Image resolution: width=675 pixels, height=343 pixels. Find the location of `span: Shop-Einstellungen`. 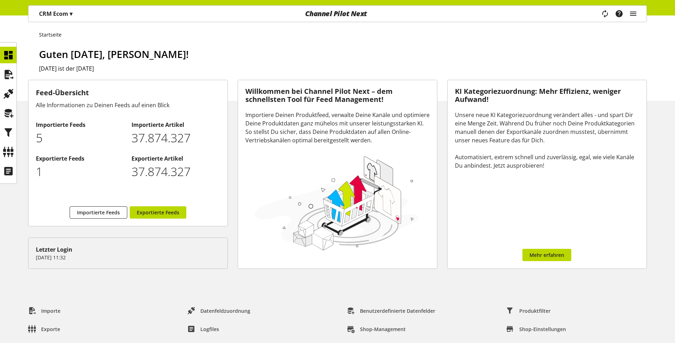

span: Shop-Einstellungen is located at coordinates (542, 329).